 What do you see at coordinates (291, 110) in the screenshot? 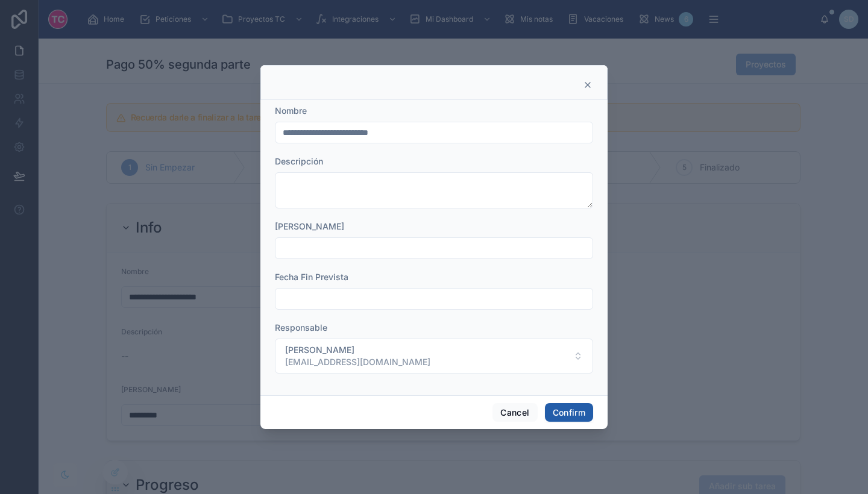
I see `span: Nombre` at bounding box center [291, 110].